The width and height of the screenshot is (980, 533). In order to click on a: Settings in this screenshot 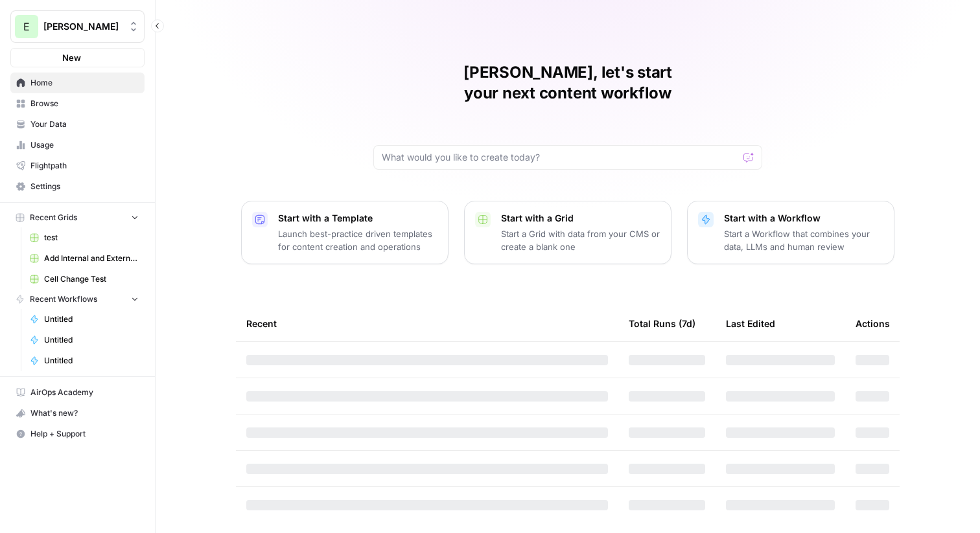, I will do `click(77, 186)`.